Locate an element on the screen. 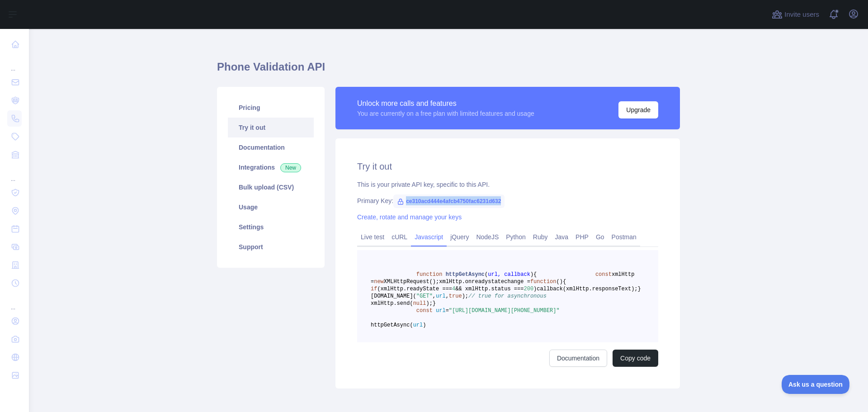 The width and height of the screenshot is (868, 412). div: Primary Key: is located at coordinates (508, 201).